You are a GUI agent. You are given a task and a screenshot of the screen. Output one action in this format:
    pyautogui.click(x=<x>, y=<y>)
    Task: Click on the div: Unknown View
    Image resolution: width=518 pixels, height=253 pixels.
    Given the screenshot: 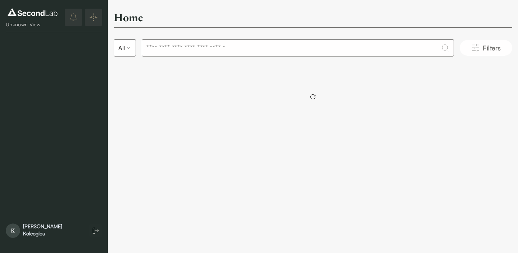 What is the action you would take?
    pyautogui.click(x=32, y=24)
    